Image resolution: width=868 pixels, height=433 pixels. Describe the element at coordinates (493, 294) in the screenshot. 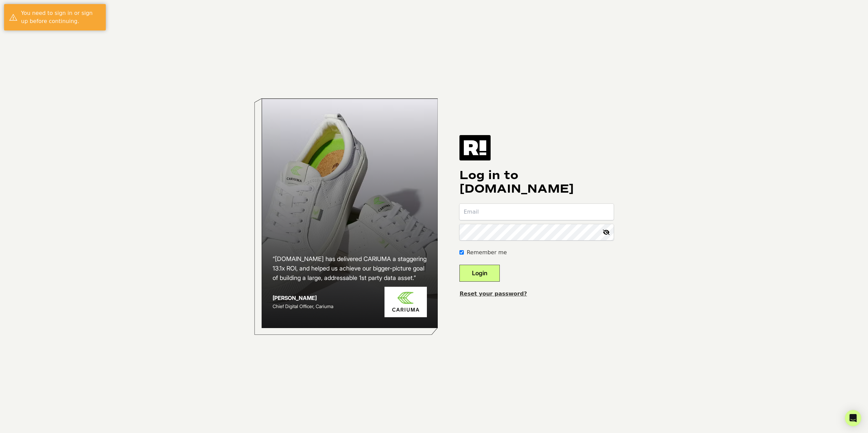

I see `a: Reset your password?` at that location.